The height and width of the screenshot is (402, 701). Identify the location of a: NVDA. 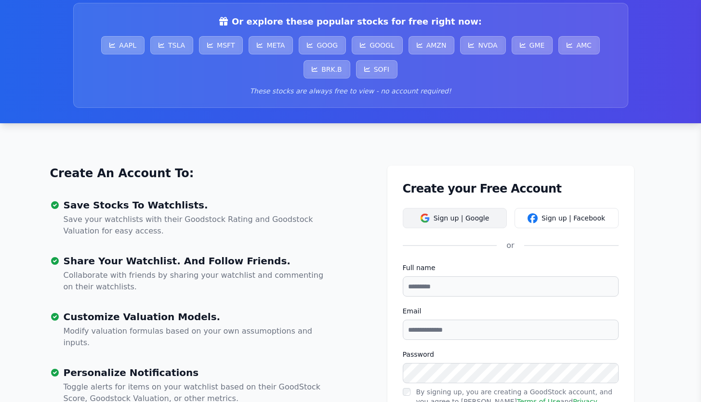
(483, 45).